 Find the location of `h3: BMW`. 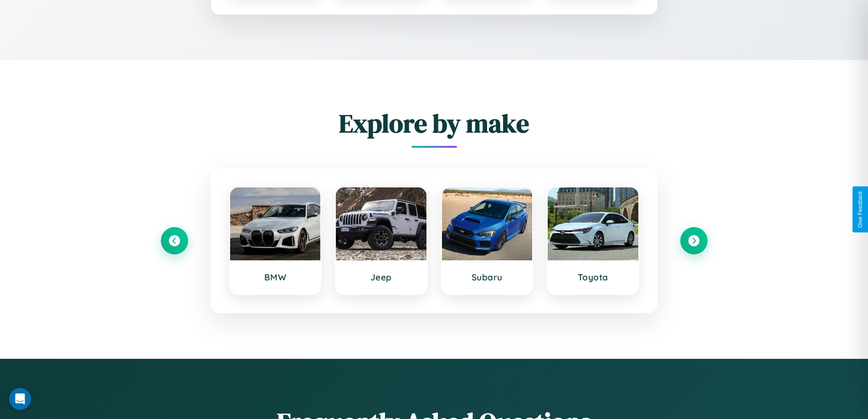

h3: BMW is located at coordinates (275, 277).